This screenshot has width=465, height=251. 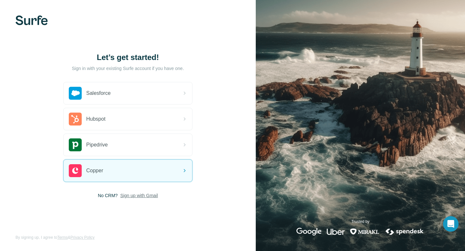 What do you see at coordinates (127, 68) in the screenshot?
I see `p: Sign in with your existing Surfe account if you have one.` at bounding box center [127, 68].